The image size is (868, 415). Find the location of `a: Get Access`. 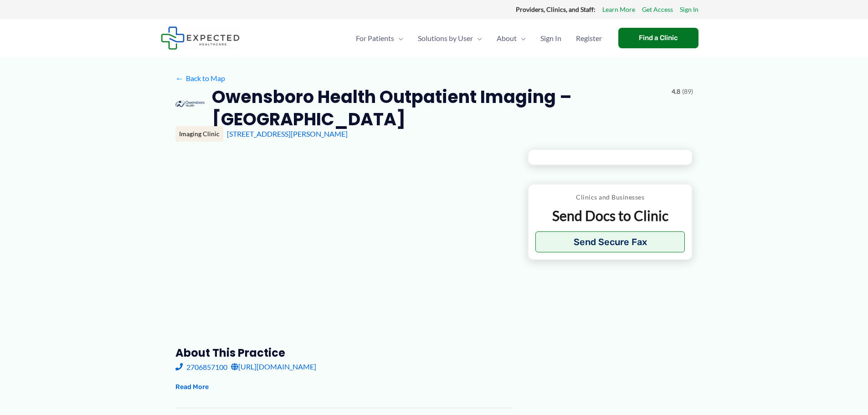

a: Get Access is located at coordinates (658, 10).